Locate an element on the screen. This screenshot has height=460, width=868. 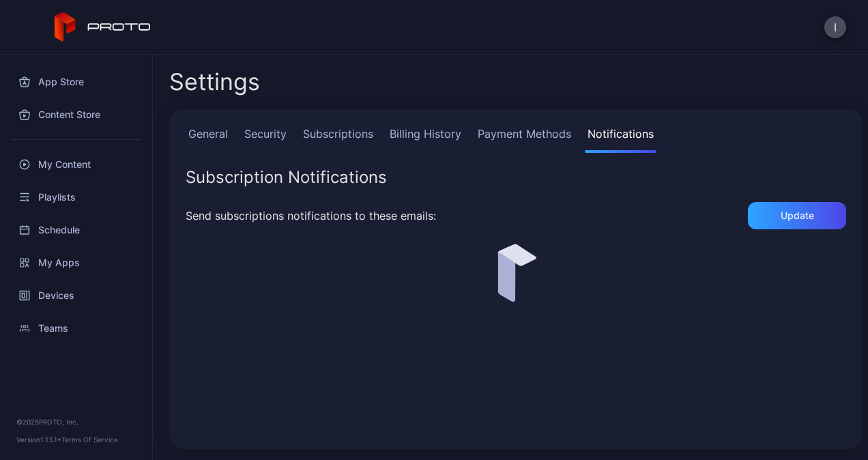
a: App Store is located at coordinates (76, 82).